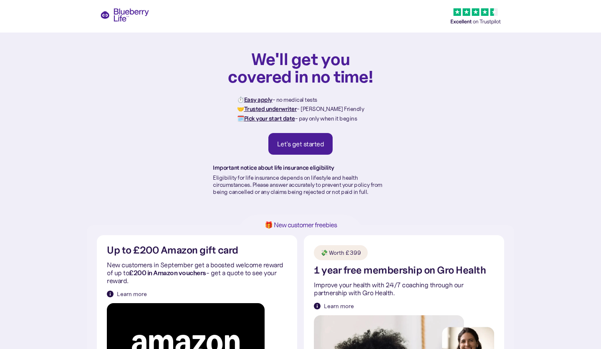 This screenshot has height=349, width=601. Describe the element at coordinates (300, 68) in the screenshot. I see `h1: We'll get you covered in no time!` at that location.